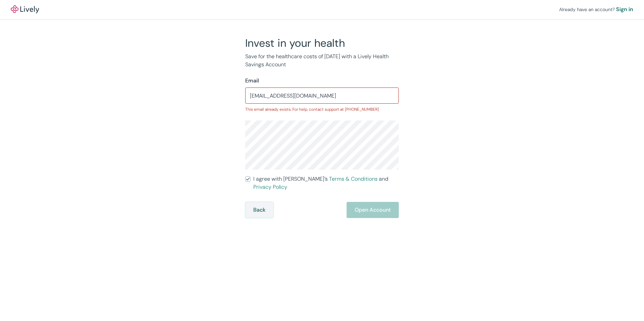  I want to click on h2: Invest in your health, so click(322, 43).